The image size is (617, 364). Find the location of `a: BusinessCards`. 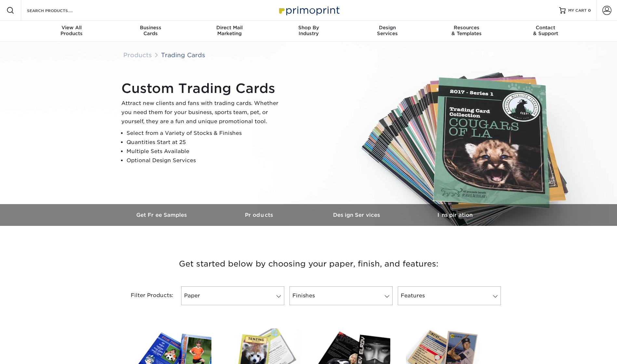

a: BusinessCards is located at coordinates (150, 31).